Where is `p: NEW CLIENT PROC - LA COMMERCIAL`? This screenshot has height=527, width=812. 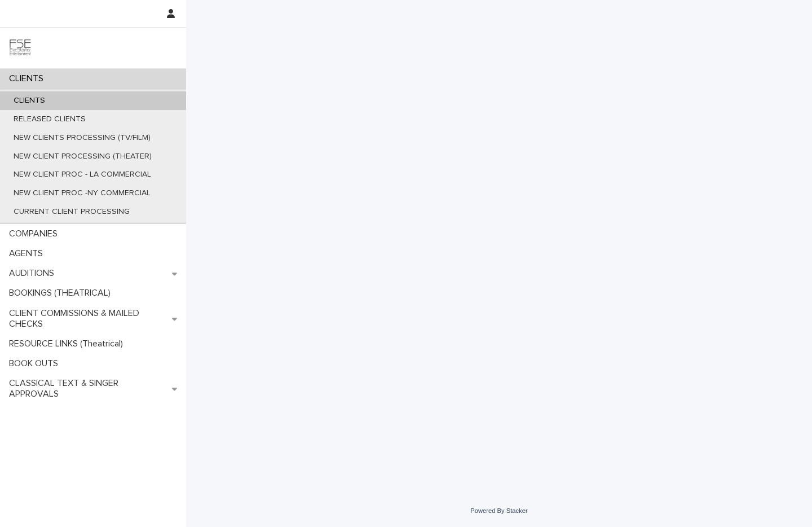 p: NEW CLIENT PROC - LA COMMERCIAL is located at coordinates (82, 174).